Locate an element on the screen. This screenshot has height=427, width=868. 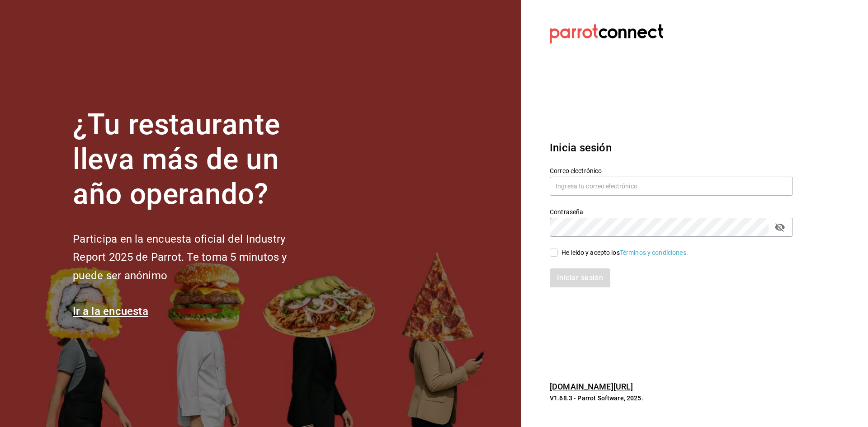
p: V1.68.3 - Parrot Software, 2025. is located at coordinates (671, 398).